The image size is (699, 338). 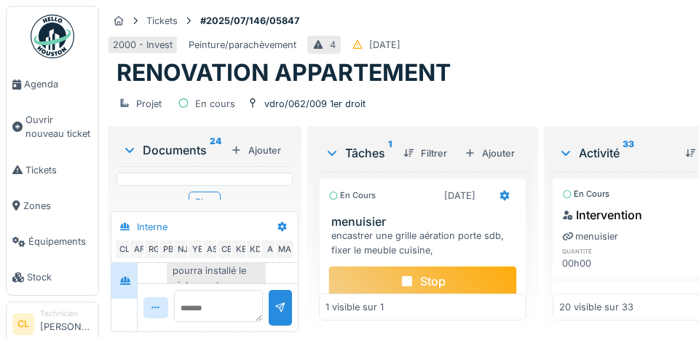 I want to click on div: encastrer une grille aération porte sdb, fixer le meuble cuisine,, so click(x=425, y=242).